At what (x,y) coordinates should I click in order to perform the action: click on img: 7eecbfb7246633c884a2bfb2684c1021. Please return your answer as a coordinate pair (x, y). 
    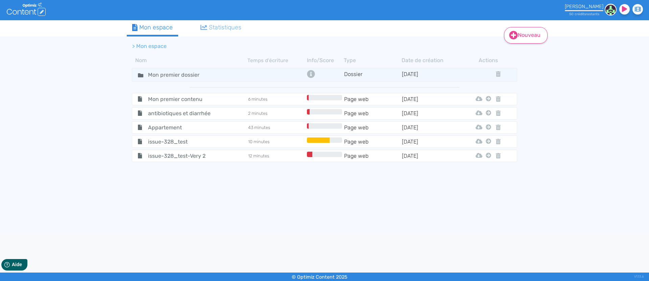
    Looking at the image, I should click on (611, 9).